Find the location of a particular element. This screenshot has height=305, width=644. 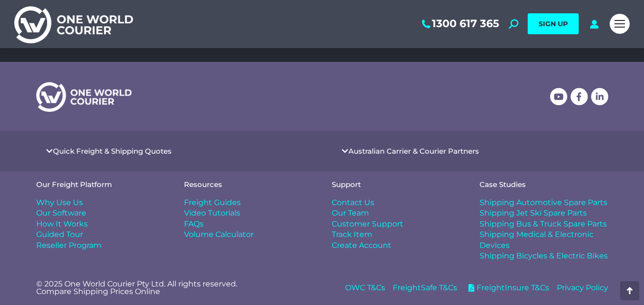

span: FAQs is located at coordinates (193, 224).